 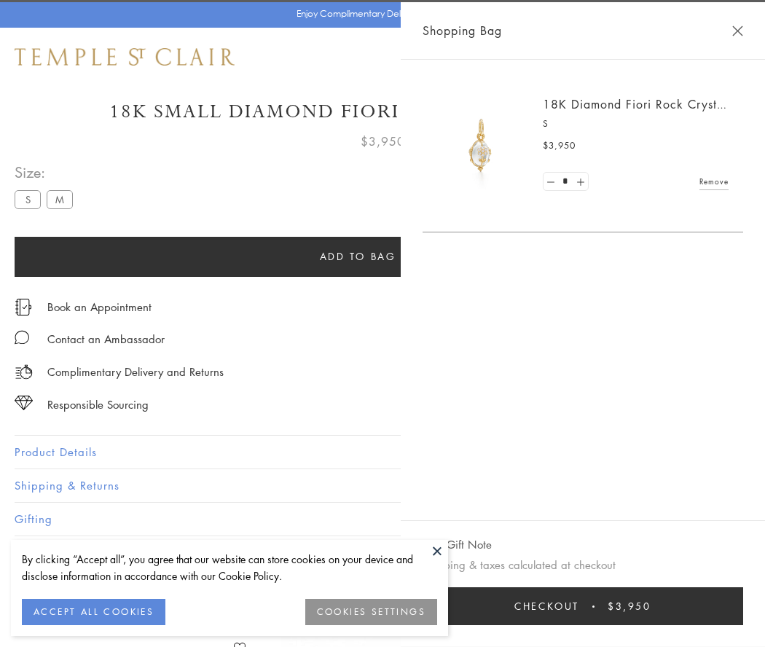 I want to click on button: Add to bag, so click(x=358, y=257).